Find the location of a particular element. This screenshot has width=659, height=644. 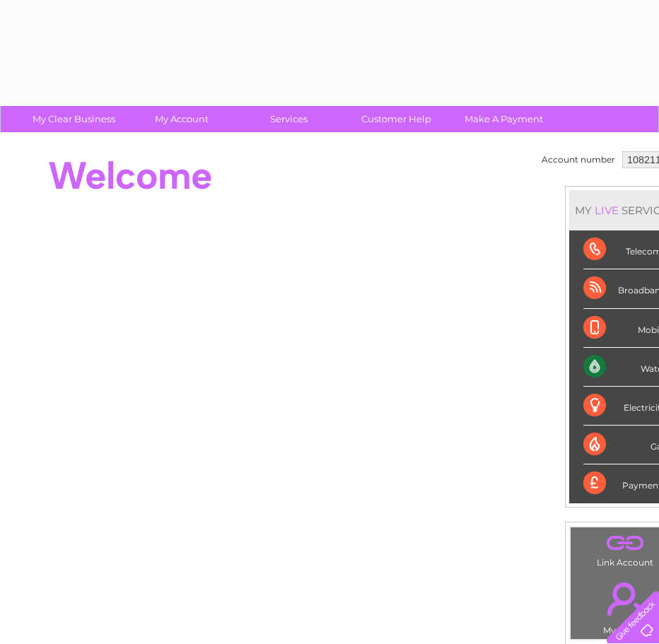

a: My Clear Business is located at coordinates (73, 119).